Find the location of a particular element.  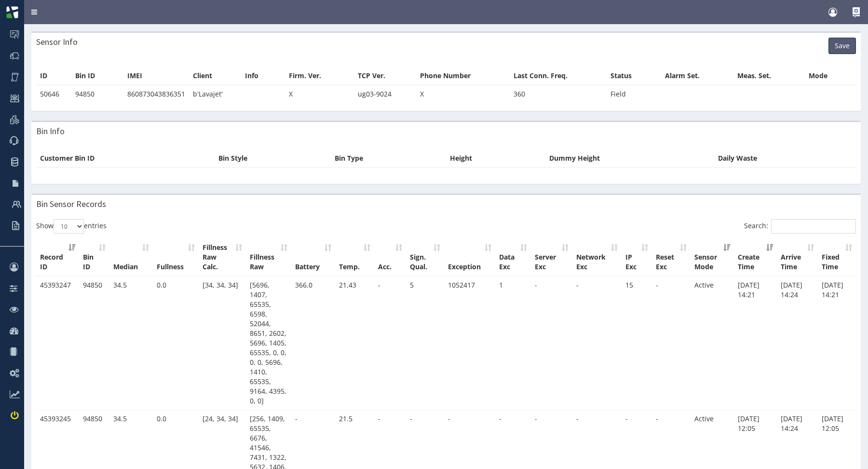

td: [34, 34, 34] is located at coordinates (222, 343).